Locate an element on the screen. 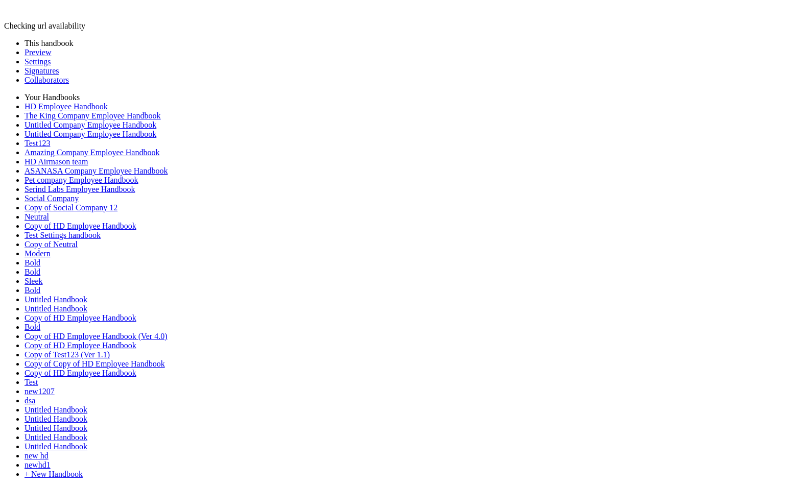 The height and width of the screenshot is (486, 804). a: + New Handbook is located at coordinates (54, 474).